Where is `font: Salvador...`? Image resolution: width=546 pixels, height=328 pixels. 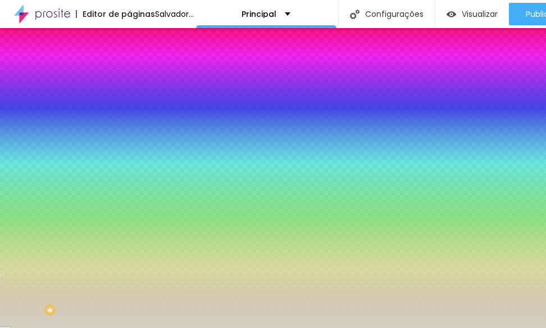 font: Salvador... is located at coordinates (174, 14).